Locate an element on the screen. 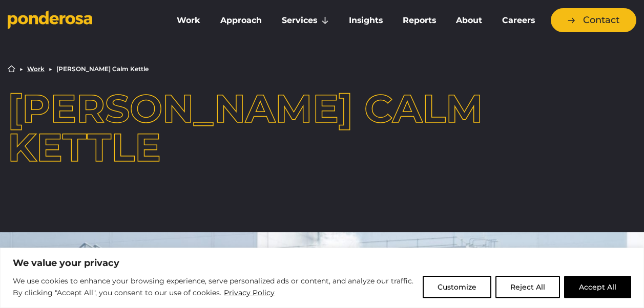 This screenshot has width=644, height=308. p: We use cookies to enhance your browsing experience, serve personalized ads or content, and analyz... is located at coordinates (214, 287).